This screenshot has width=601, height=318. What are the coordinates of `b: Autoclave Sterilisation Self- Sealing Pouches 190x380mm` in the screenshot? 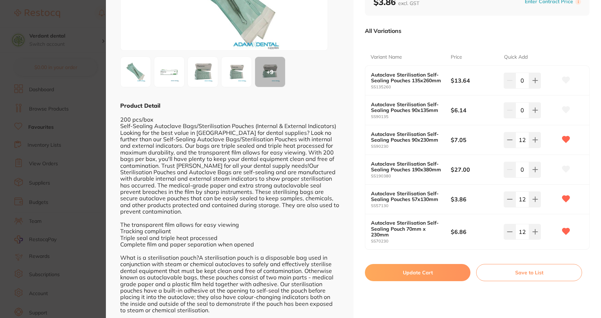 It's located at (407, 167).